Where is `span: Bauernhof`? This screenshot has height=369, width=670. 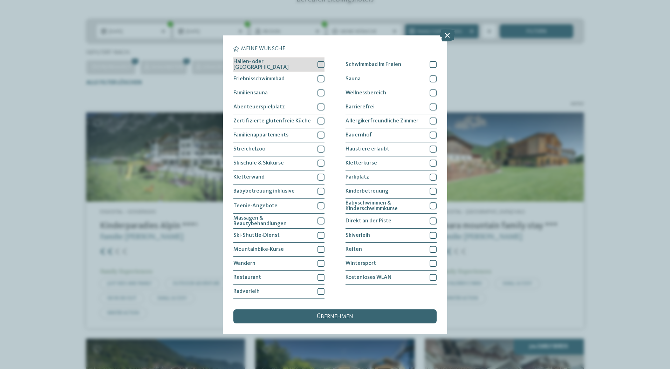
span: Bauernhof is located at coordinates (358, 135).